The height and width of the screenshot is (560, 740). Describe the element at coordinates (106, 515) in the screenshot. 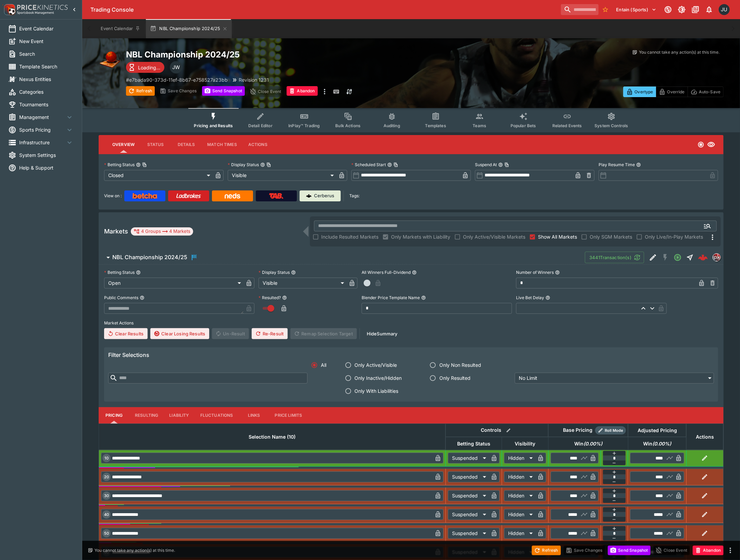

I see `span: 40` at that location.